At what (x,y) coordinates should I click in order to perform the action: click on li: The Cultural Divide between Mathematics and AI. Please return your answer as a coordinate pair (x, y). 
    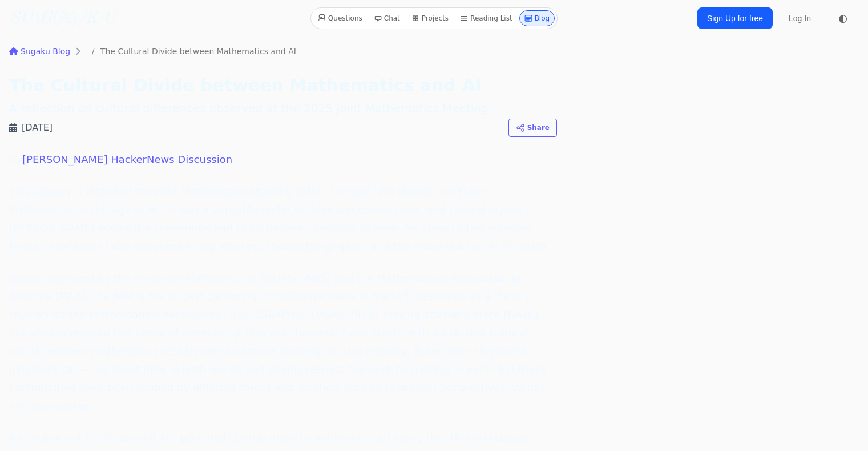
    Looking at the image, I should click on (191, 51).